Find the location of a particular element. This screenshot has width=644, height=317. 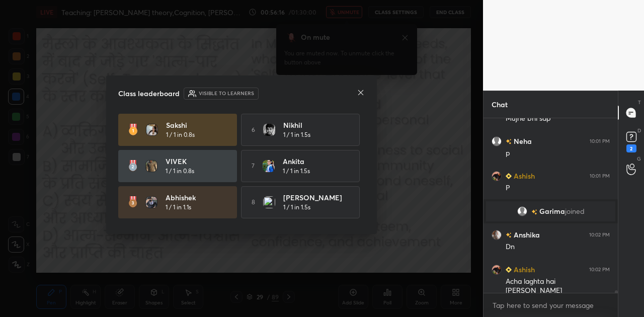

h6: Anshika is located at coordinates (526, 235).